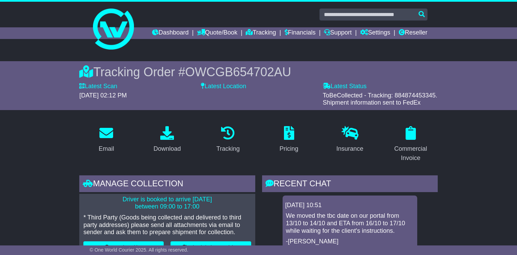  What do you see at coordinates (167, 225) in the screenshot?
I see `p: * Third Party (Goods being collected and delivered to third party addresses) please send all atta...` at bounding box center [167, 225].